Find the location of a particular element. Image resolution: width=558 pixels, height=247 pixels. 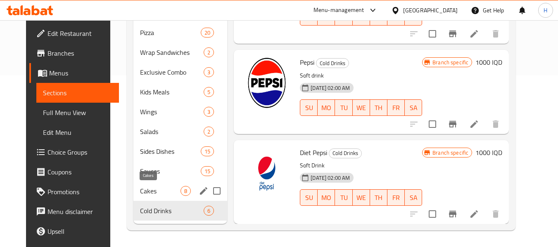

a: Upsell is located at coordinates (74, 232).